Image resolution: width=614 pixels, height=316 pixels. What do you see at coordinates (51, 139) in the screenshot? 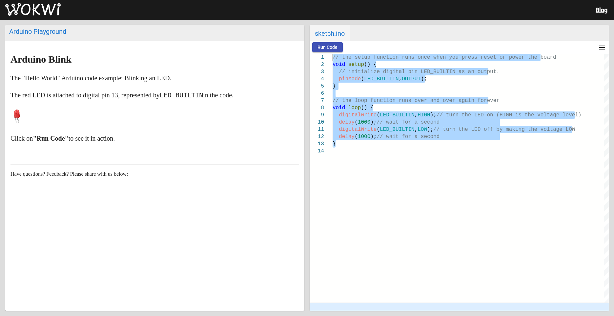
I see `strong: "Run Code"` at bounding box center [51, 139].